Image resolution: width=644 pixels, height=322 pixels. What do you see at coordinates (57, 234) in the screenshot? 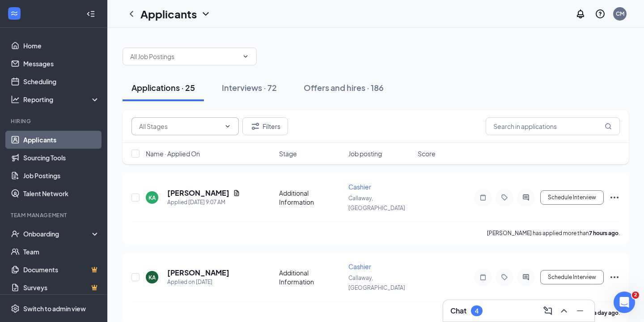
I see `div: Onboarding` at bounding box center [57, 234].